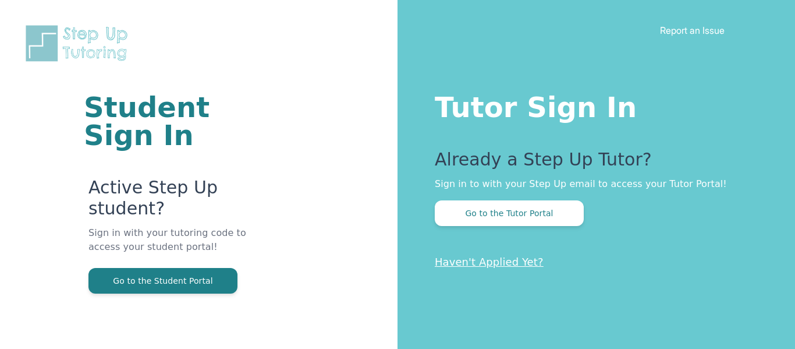 The height and width of the screenshot is (349, 795). Describe the element at coordinates (509, 213) in the screenshot. I see `a: Go to the Tutor Portal` at that location.